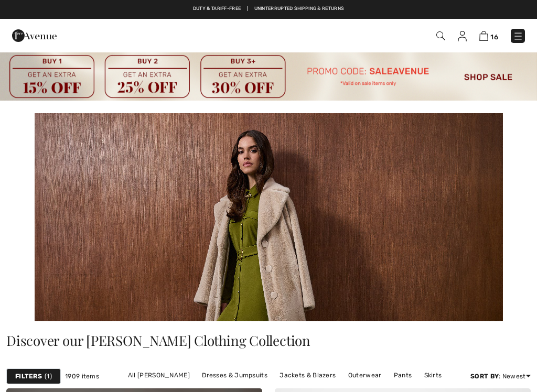  Describe the element at coordinates (34, 34) in the screenshot. I see `a: 1ère Avenue` at that location.